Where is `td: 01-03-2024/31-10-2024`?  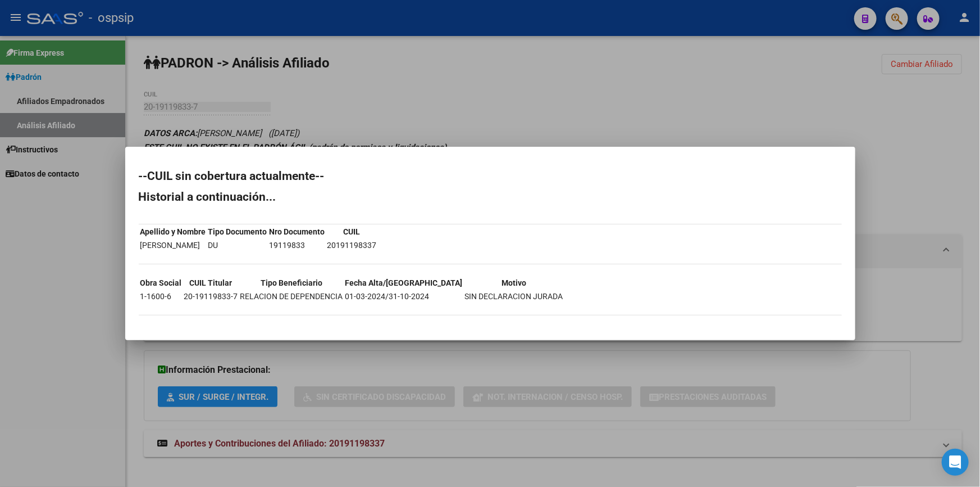
td: 01-03-2024/31-10-2024 is located at coordinates (404, 296).